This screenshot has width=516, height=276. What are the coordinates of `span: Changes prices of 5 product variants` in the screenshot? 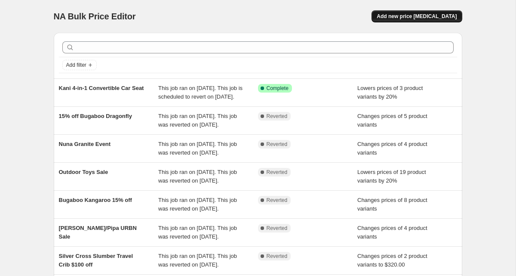 It's located at (392, 120).